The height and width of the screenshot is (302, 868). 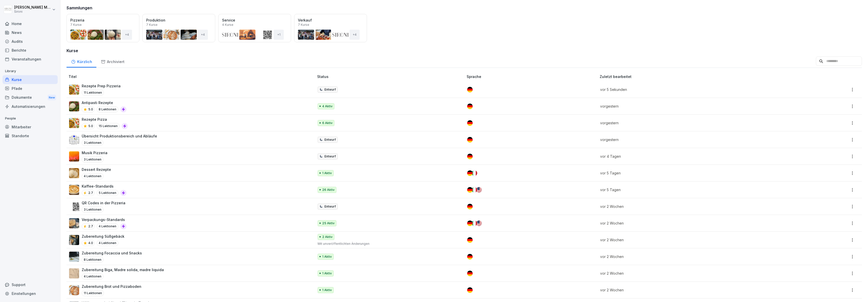 What do you see at coordinates (74, 207) in the screenshot?
I see `img: lgfor0dbwcft9nw5cbiagph0.png` at bounding box center [74, 207].